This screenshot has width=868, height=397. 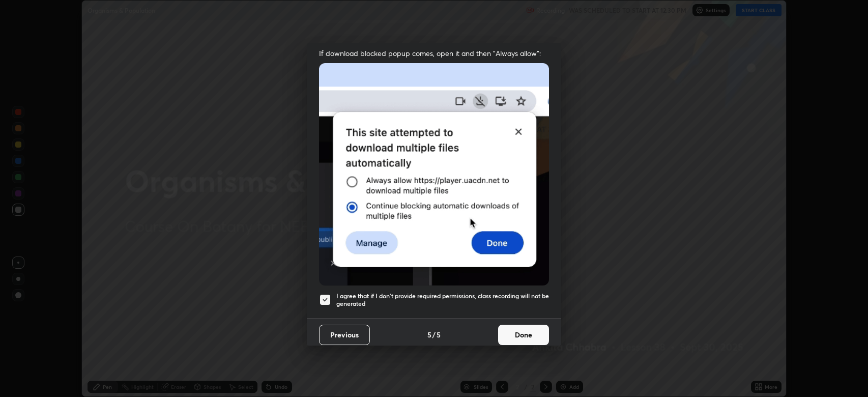 I want to click on button: Previous, so click(x=344, y=334).